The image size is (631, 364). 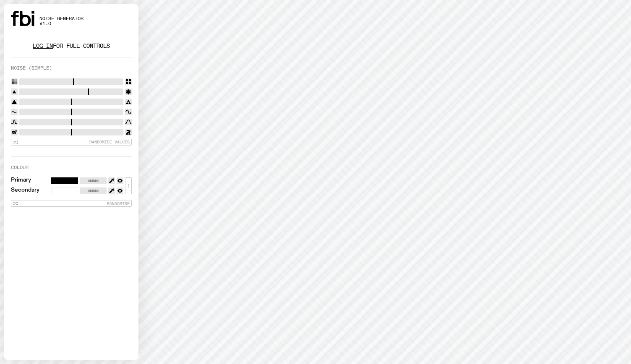 I want to click on label: Colour, so click(x=20, y=167).